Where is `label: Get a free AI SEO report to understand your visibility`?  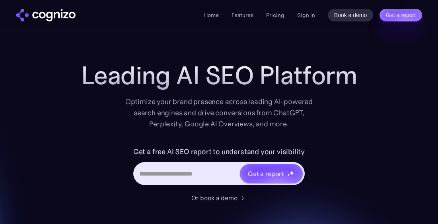
label: Get a free AI SEO report to understand your visibility is located at coordinates (219, 152).